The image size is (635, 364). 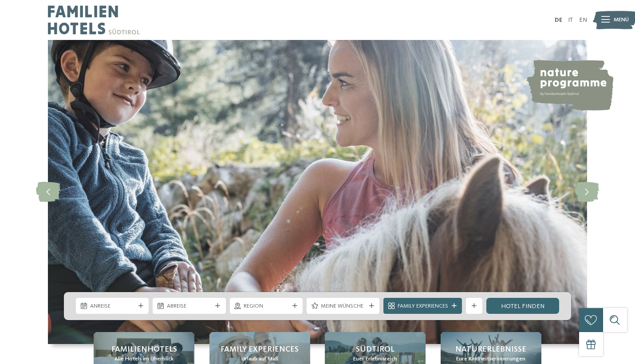 I want to click on span: Menü, so click(x=621, y=20).